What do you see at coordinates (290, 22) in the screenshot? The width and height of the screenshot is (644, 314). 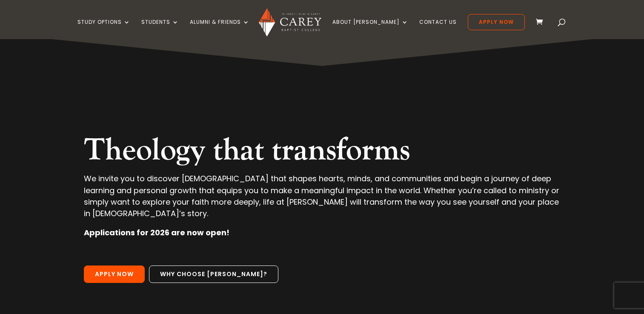 I see `img: Carey Baptist College` at bounding box center [290, 22].